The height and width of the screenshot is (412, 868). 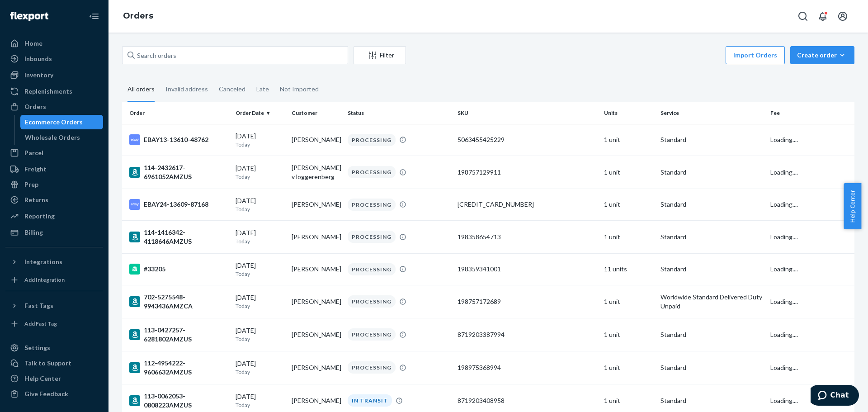 I want to click on input: Search orders, so click(x=235, y=55).